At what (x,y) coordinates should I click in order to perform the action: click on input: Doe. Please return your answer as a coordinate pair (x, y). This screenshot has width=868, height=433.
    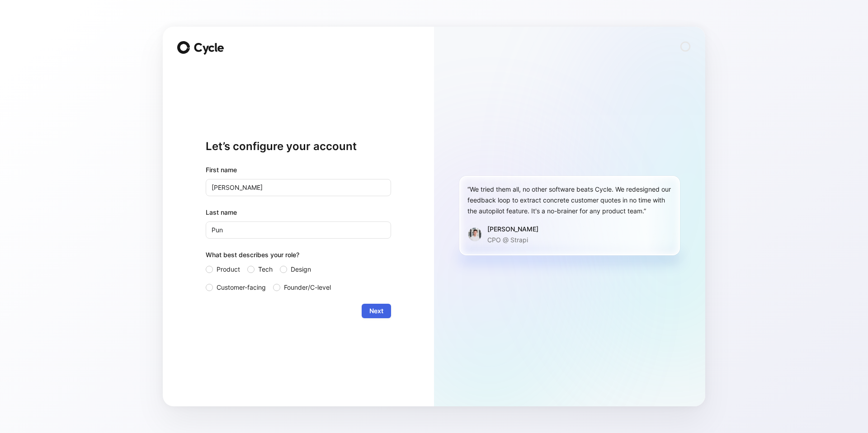
    Looking at the image, I should click on (298, 230).